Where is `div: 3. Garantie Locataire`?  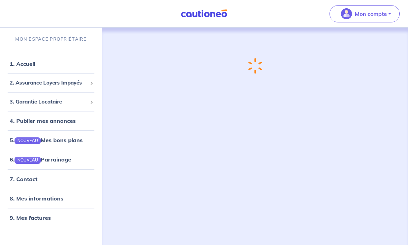
div: 3. Garantie Locataire is located at coordinates (51, 102).